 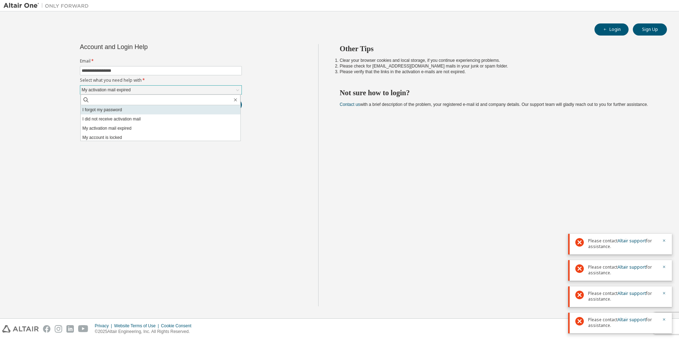 I want to click on button: Login, so click(x=612, y=29).